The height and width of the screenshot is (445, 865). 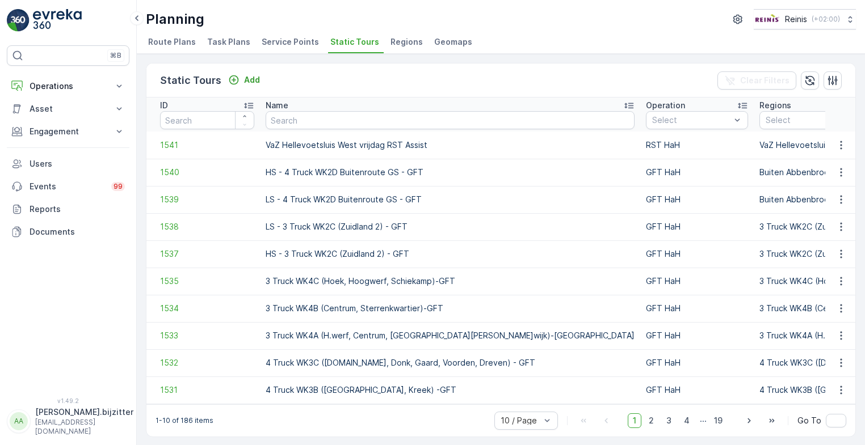 I want to click on a: 1531, so click(x=207, y=390).